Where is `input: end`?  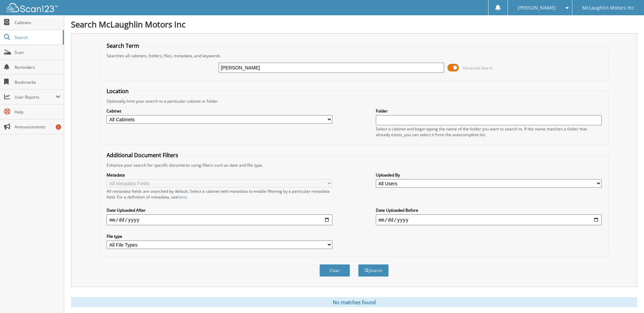 input: end is located at coordinates (489, 220).